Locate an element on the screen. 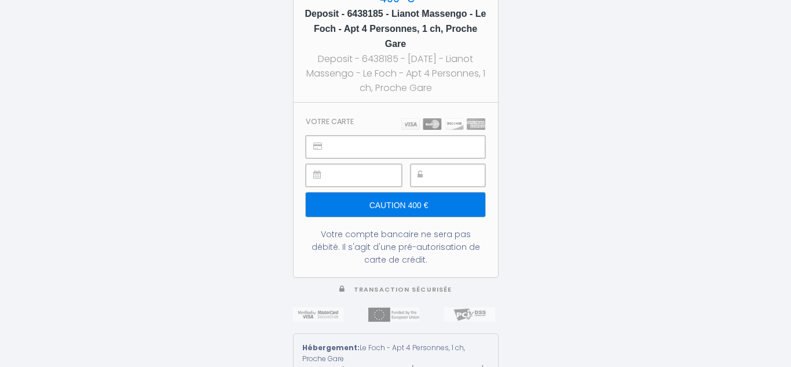 The height and width of the screenshot is (367, 791). input: Caution 400 € is located at coordinates (395, 205).